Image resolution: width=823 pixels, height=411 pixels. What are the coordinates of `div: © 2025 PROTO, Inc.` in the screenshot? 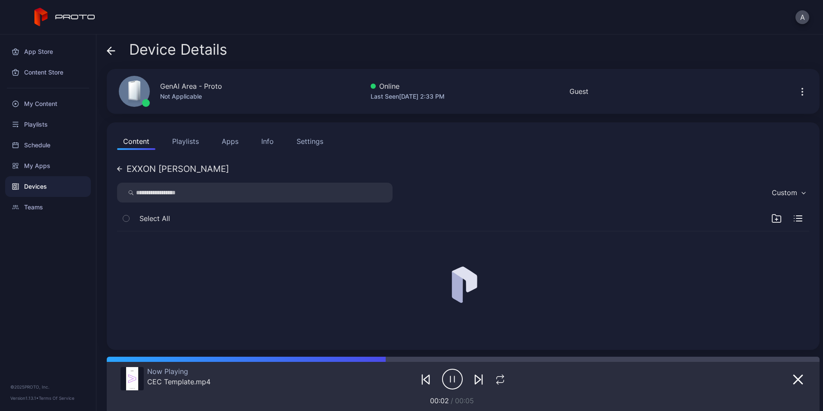 It's located at (48, 387).